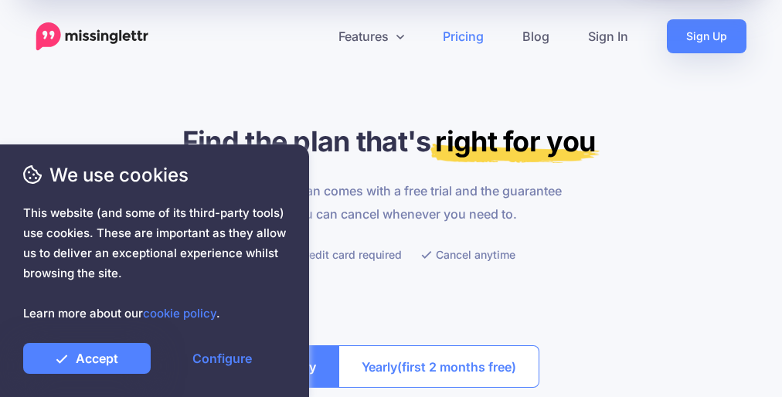 The width and height of the screenshot is (782, 397). What do you see at coordinates (87, 359) in the screenshot?
I see `a: Accept` at bounding box center [87, 359].